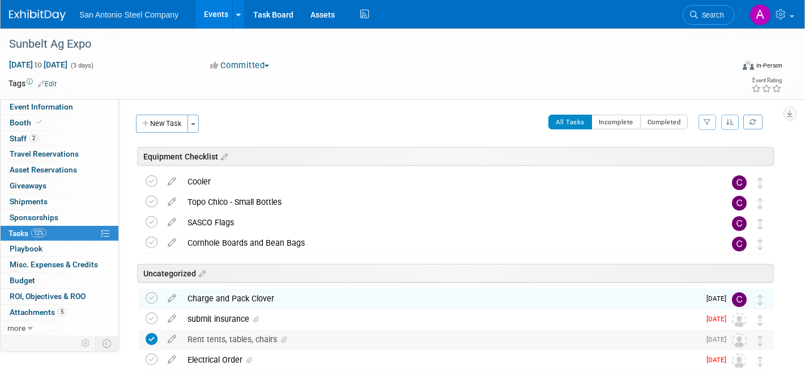 Image resolution: width=805 pixels, height=391 pixels. I want to click on a: Edit, so click(47, 84).